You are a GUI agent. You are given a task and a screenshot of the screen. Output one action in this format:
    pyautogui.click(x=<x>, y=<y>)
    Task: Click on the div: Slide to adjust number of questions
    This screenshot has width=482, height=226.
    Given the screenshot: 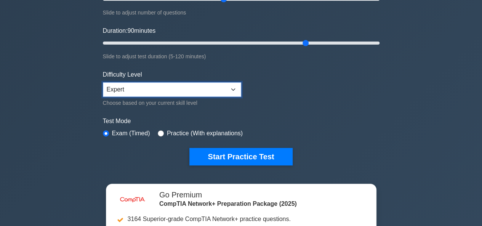 What is the action you would take?
    pyautogui.click(x=241, y=13)
    